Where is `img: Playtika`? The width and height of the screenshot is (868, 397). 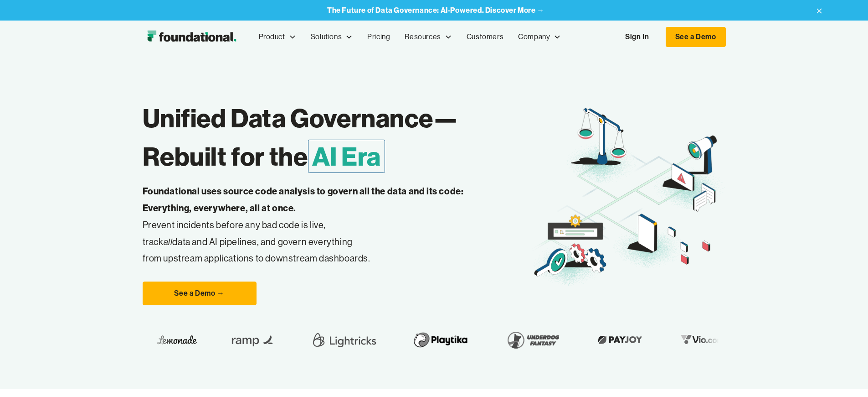 img: Playtika is located at coordinates (441, 340).